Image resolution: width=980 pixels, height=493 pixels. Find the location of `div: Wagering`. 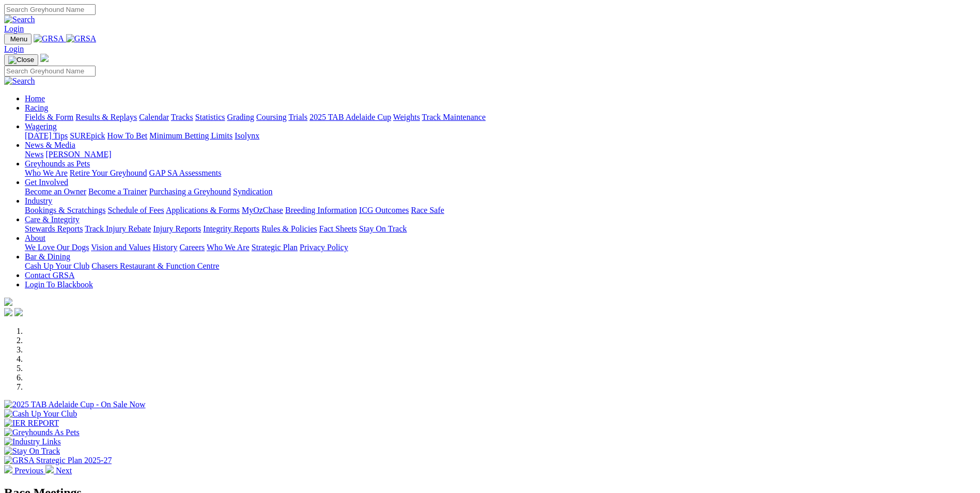

div: Wagering is located at coordinates (500, 136).